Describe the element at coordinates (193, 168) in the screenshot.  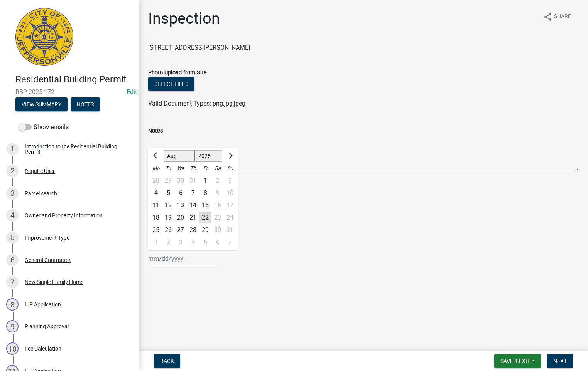
I see `div: Th` at that location.